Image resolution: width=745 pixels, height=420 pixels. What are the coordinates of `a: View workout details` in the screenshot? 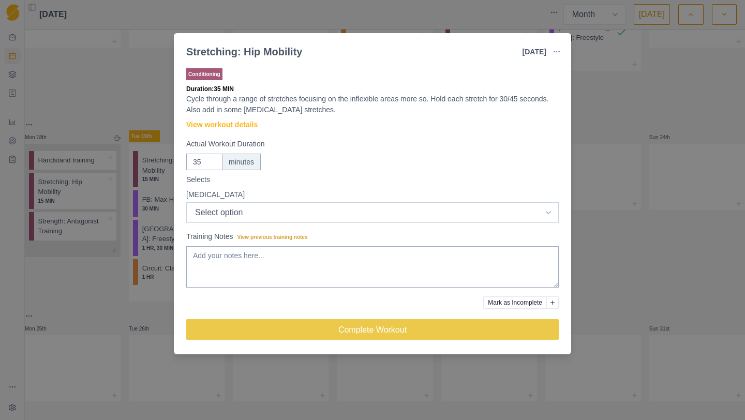 It's located at (222, 125).